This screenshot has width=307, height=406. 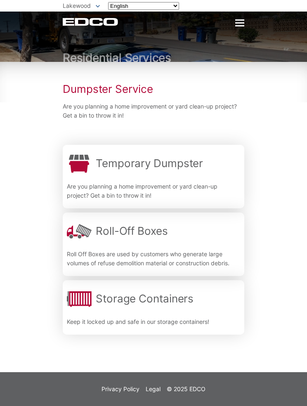 What do you see at coordinates (138, 321) in the screenshot?
I see `p: Keep it locked up and safe in our storage containers!` at bounding box center [138, 321].